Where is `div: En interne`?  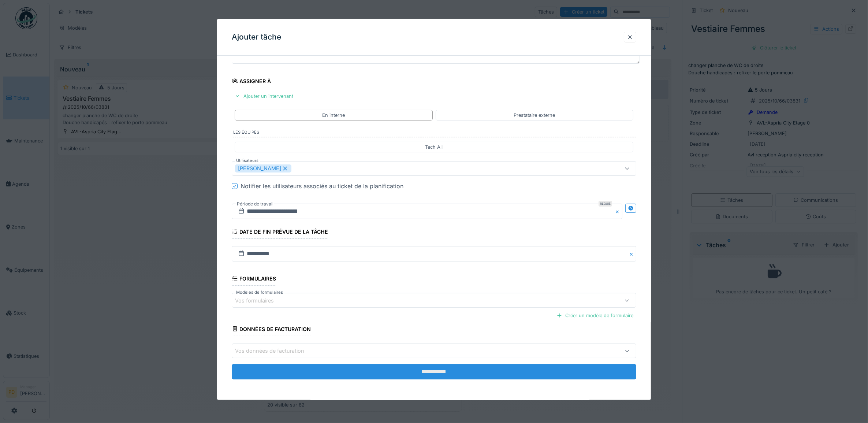
div: En interne is located at coordinates (333, 115).